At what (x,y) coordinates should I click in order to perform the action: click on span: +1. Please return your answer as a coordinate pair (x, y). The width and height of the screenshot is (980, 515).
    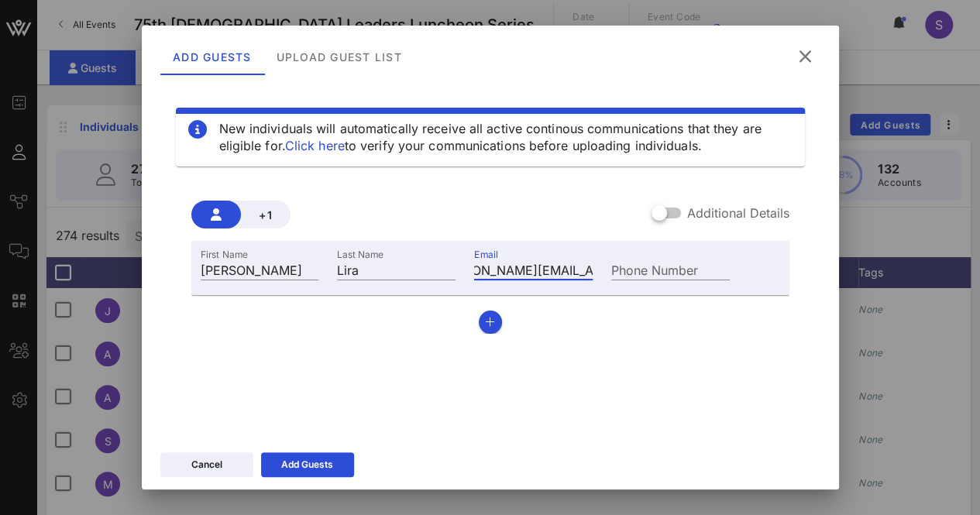
    Looking at the image, I should click on (265, 214).